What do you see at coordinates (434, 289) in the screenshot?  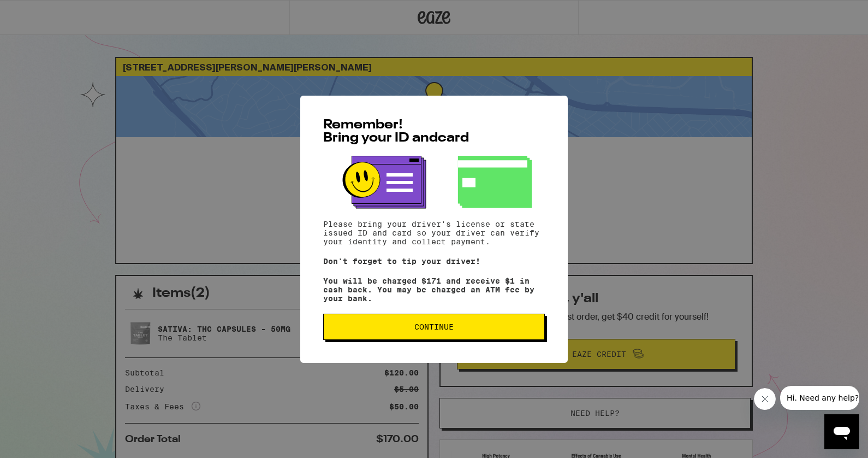 I see `p: You will be charged $171 and receive $1 in cash back. You may be charged an ATM fee by your bank.` at bounding box center [434, 289].